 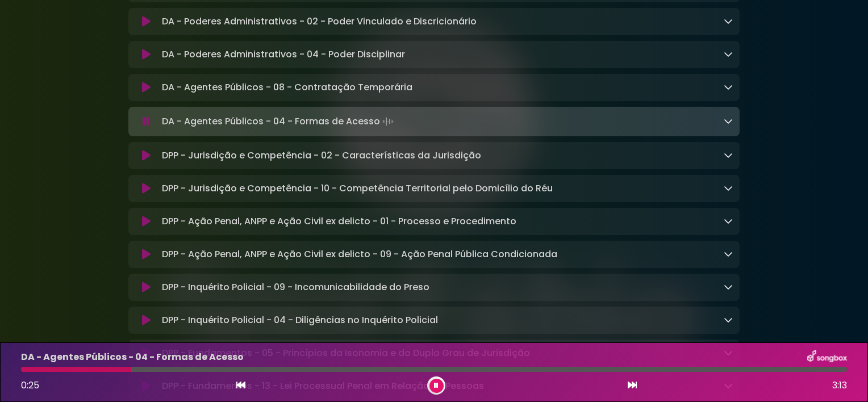 What do you see at coordinates (358, 189) in the screenshot?
I see `p: DPP - Jurisdição e Competência - 10 - Competência Territorial pelo Domicílio do Réu` at bounding box center [358, 189].